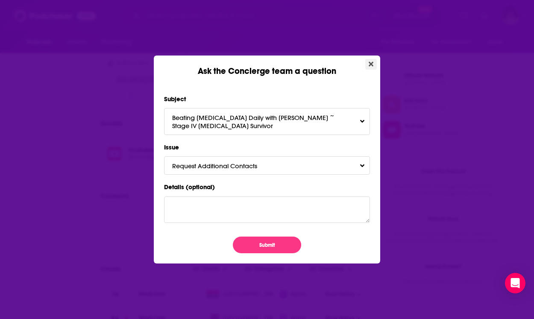 The height and width of the screenshot is (319, 534). Describe the element at coordinates (371, 64) in the screenshot. I see `button: Close` at that location.